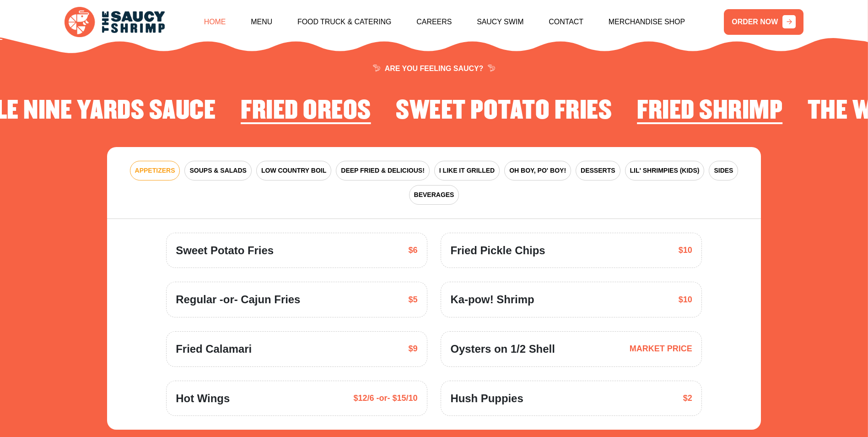 This screenshot has height=437, width=868. I want to click on a: ORDER NOW, so click(763, 22).